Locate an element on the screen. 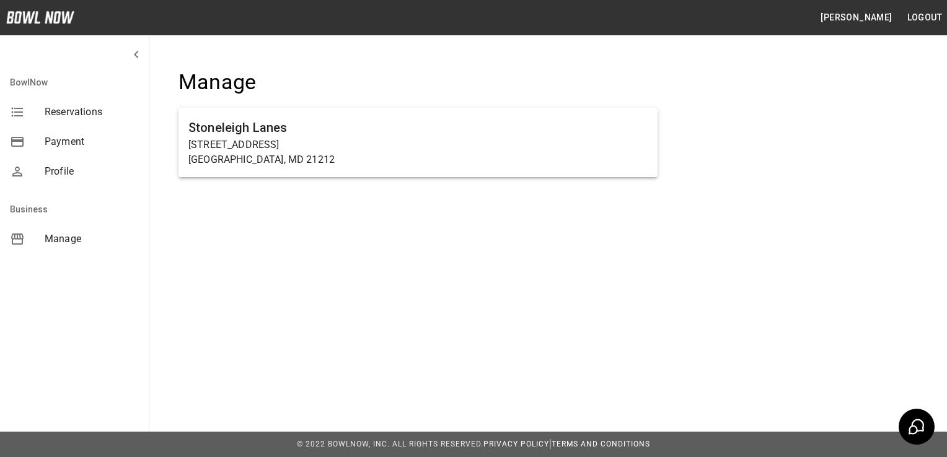 The image size is (947, 457). button: Logout is located at coordinates (924, 17).